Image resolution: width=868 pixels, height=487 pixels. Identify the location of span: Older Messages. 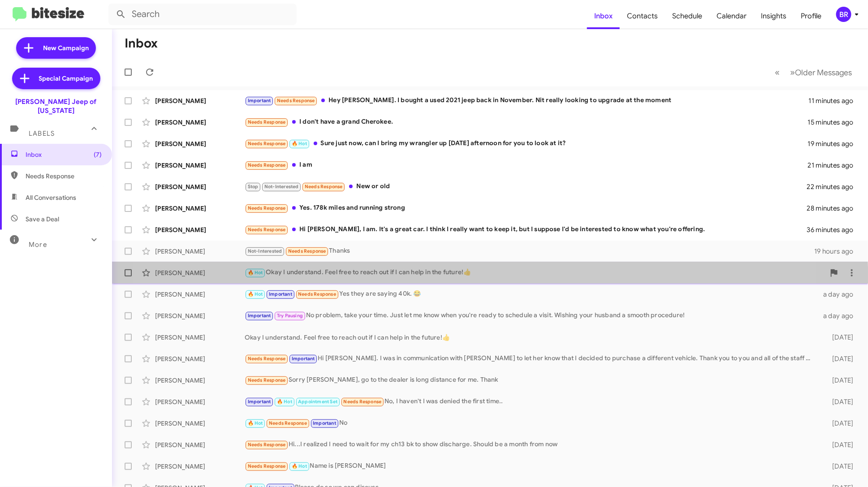
(823, 73).